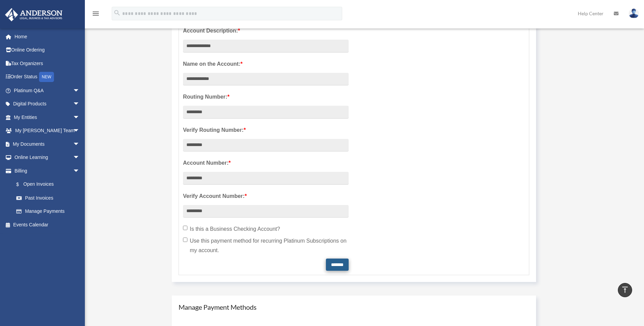 This screenshot has width=644, height=326. I want to click on h4: Manage Payment Methods, so click(354, 308).